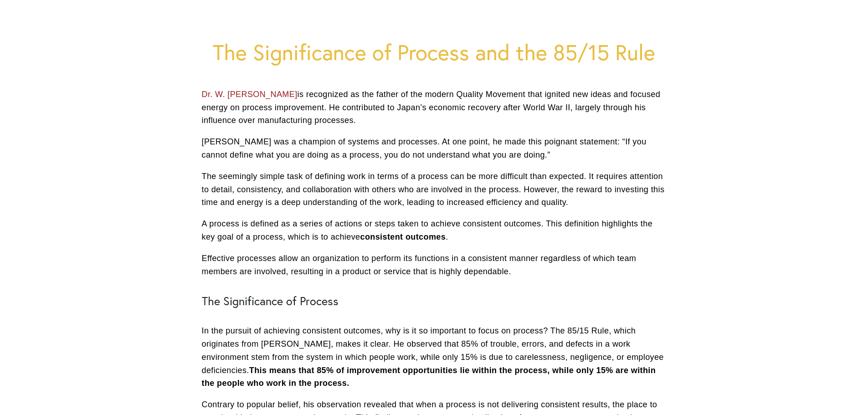  Describe the element at coordinates (434, 108) in the screenshot. I see `p: is recognized as the father of the modern Quality Movement that ignited new ideas and focused ene...` at that location.